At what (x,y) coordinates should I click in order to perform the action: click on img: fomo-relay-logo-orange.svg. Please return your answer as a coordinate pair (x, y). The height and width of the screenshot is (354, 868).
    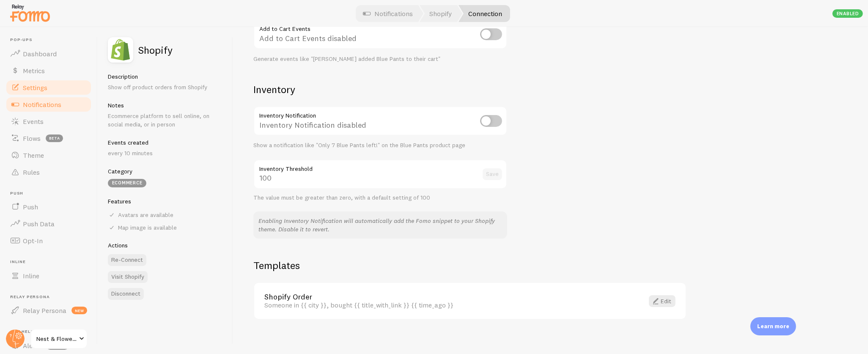
    Looking at the image, I should click on (30, 13).